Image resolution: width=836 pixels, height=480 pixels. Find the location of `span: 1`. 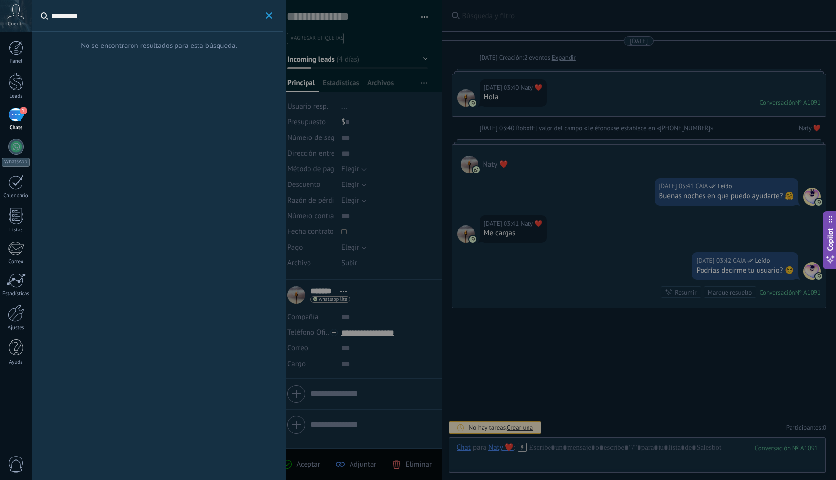

span: 1 is located at coordinates (23, 110).